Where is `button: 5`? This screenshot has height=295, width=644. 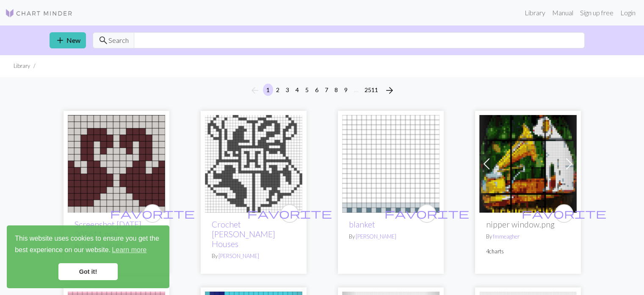
button: 5 is located at coordinates (307, 90).